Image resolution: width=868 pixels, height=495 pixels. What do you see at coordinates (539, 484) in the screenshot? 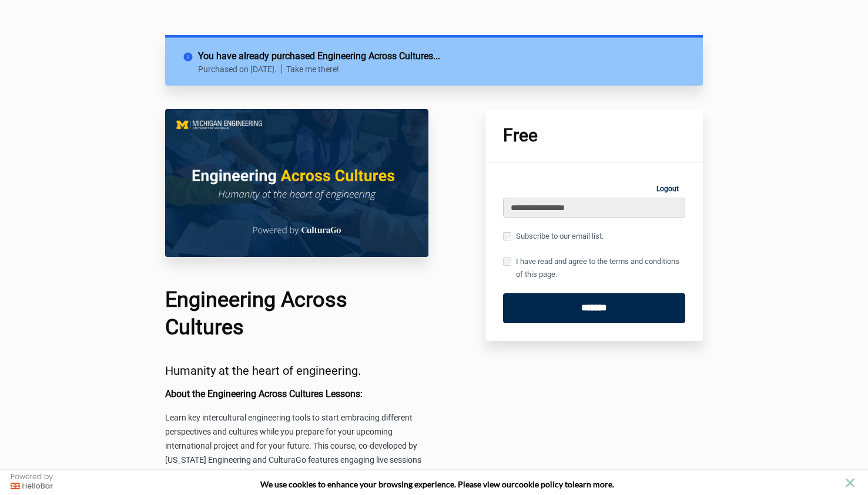
I see `a: cookie policy` at bounding box center [539, 484].